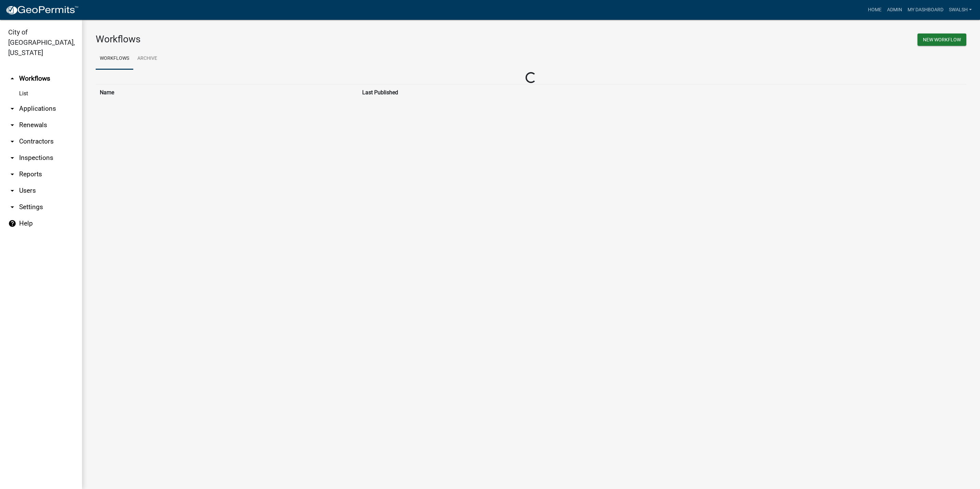 This screenshot has height=489, width=980. I want to click on i: arrow_drop_up, so click(13, 78).